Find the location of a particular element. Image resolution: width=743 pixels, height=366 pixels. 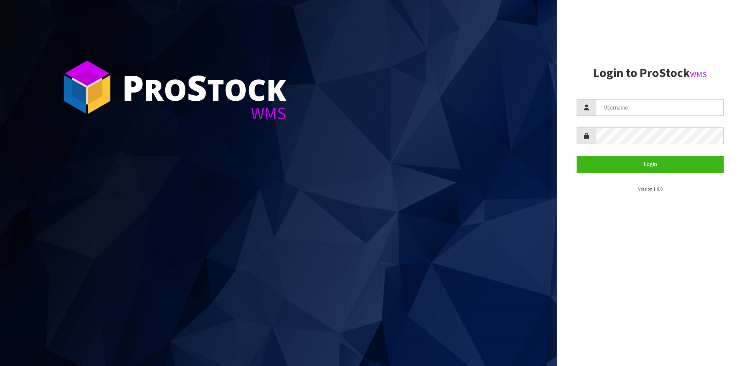

input: Username is located at coordinates (660, 107).